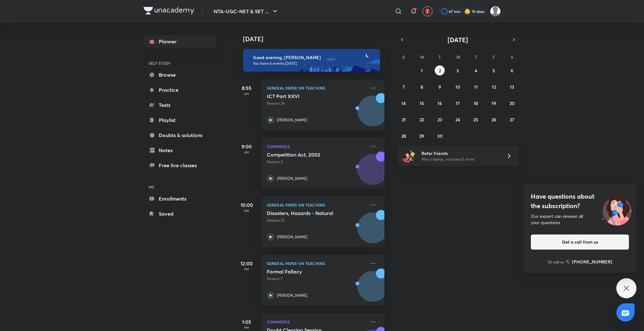  I want to click on a: Playlist, so click(180, 120).